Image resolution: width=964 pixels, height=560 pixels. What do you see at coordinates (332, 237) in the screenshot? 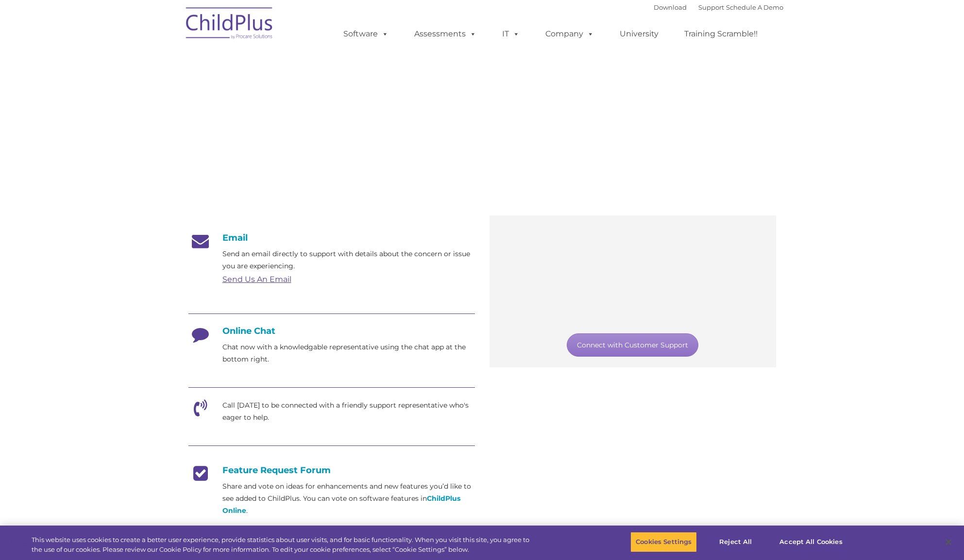
I see `h4: Email` at bounding box center [332, 237].